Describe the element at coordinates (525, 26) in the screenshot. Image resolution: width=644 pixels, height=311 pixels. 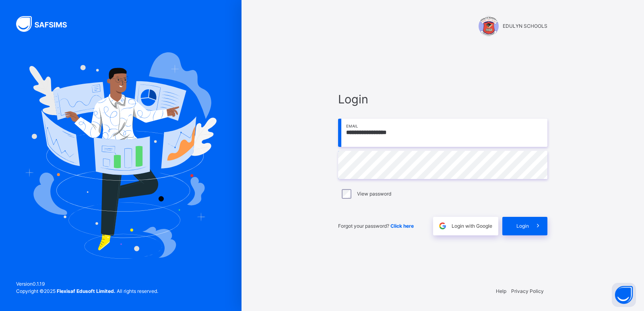
I see `span: EDULYN SCHOOLS` at that location.